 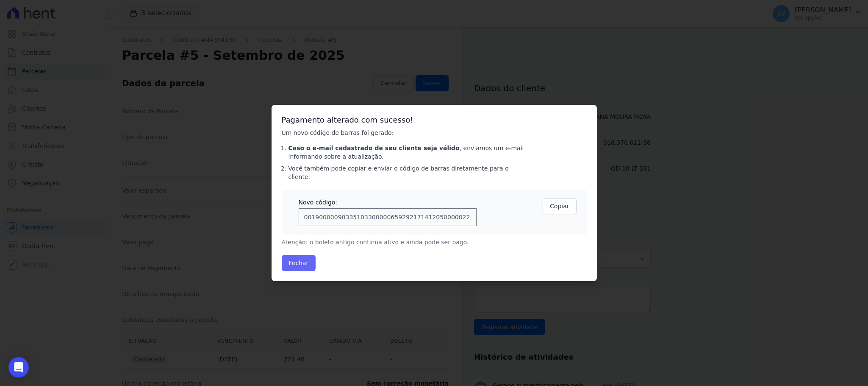 What do you see at coordinates (404, 242) in the screenshot?
I see `p: Atenção: o boleto antigo continua ativo e ainda pode ser pago.` at bounding box center [404, 242].